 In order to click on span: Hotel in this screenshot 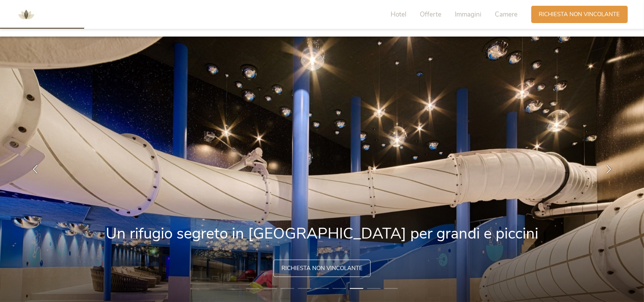, I will do `click(399, 14)`.